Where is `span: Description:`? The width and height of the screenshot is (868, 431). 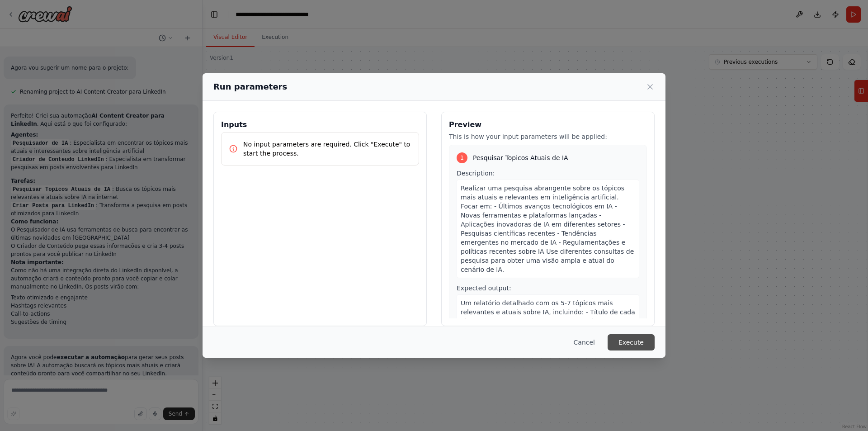
span: Description: is located at coordinates (476, 173).